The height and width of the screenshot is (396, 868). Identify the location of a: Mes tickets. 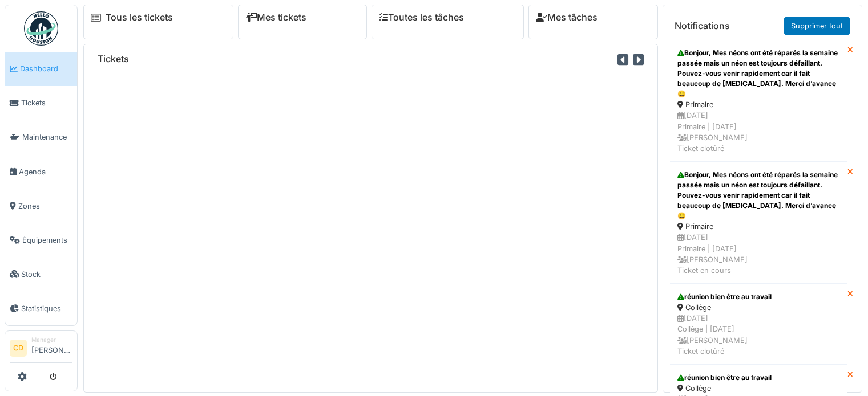
(276, 17).